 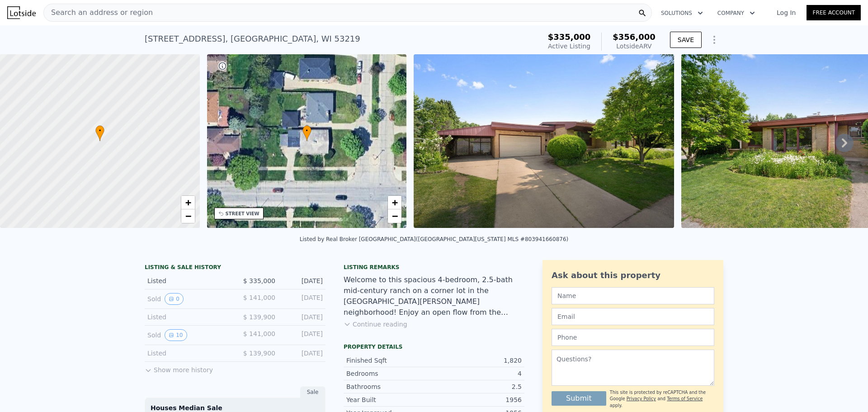 I want to click on div: STREET VIEW, so click(x=242, y=214).